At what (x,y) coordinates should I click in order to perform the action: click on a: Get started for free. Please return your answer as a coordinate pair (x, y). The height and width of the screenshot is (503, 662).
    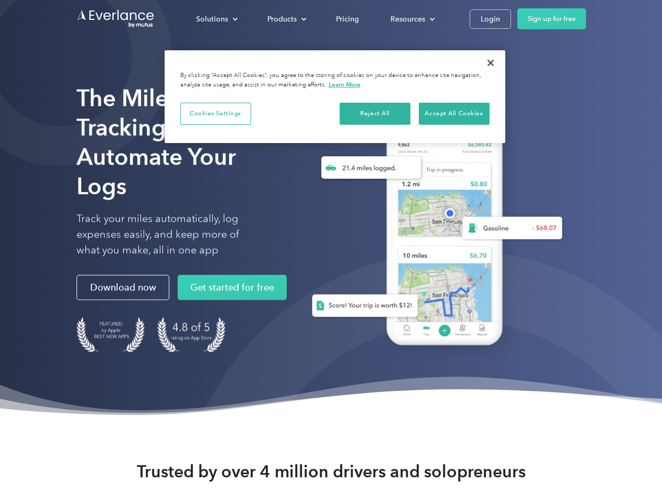
    Looking at the image, I should click on (232, 288).